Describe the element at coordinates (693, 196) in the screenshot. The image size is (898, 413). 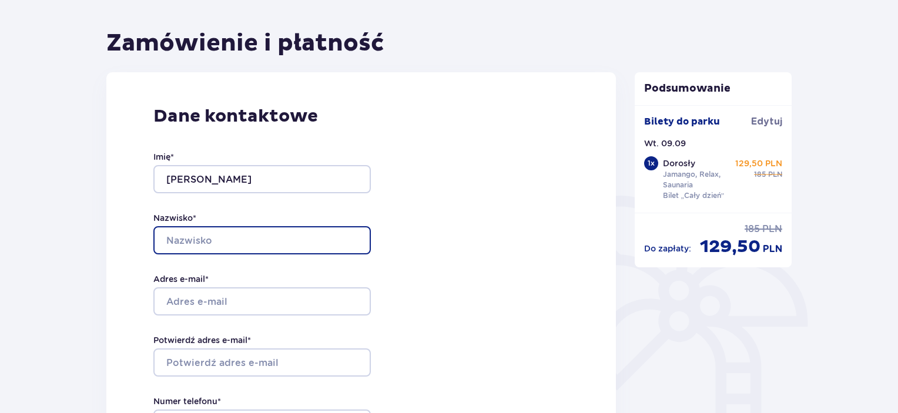
I see `p: Bilet „Cały dzień”` at that location.